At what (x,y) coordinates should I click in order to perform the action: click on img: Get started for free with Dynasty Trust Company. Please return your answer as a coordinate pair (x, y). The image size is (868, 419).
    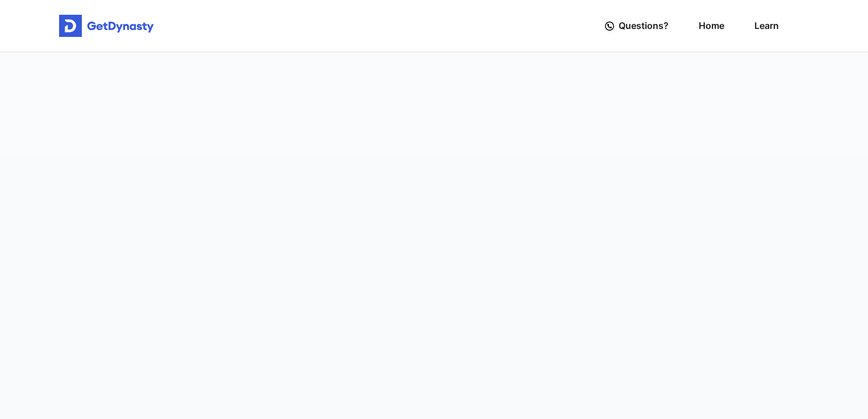
    Looking at the image, I should click on (106, 26).